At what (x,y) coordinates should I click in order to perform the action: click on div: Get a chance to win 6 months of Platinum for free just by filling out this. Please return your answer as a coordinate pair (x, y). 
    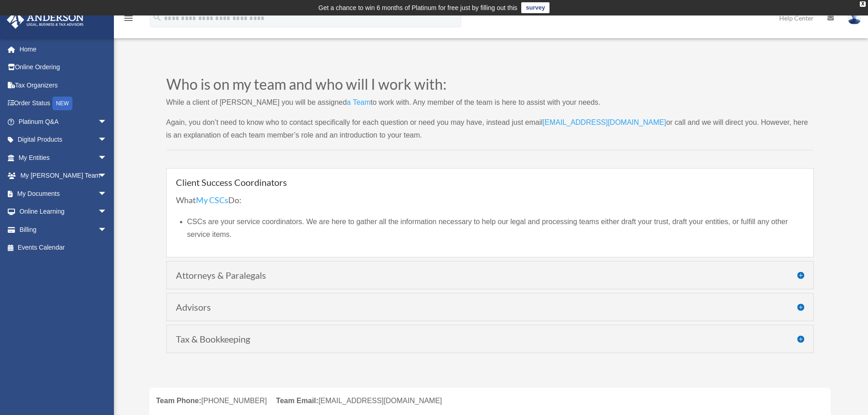
    Looking at the image, I should click on (418, 8).